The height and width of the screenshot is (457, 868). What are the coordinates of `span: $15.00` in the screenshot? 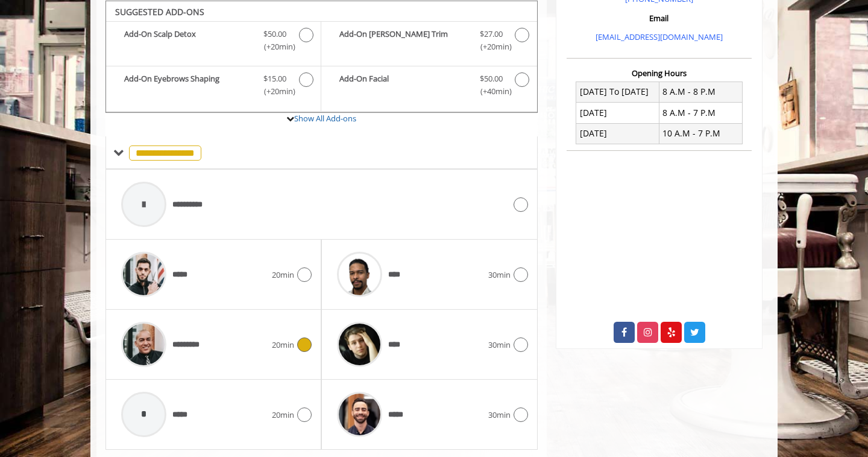 It's located at (275, 79).